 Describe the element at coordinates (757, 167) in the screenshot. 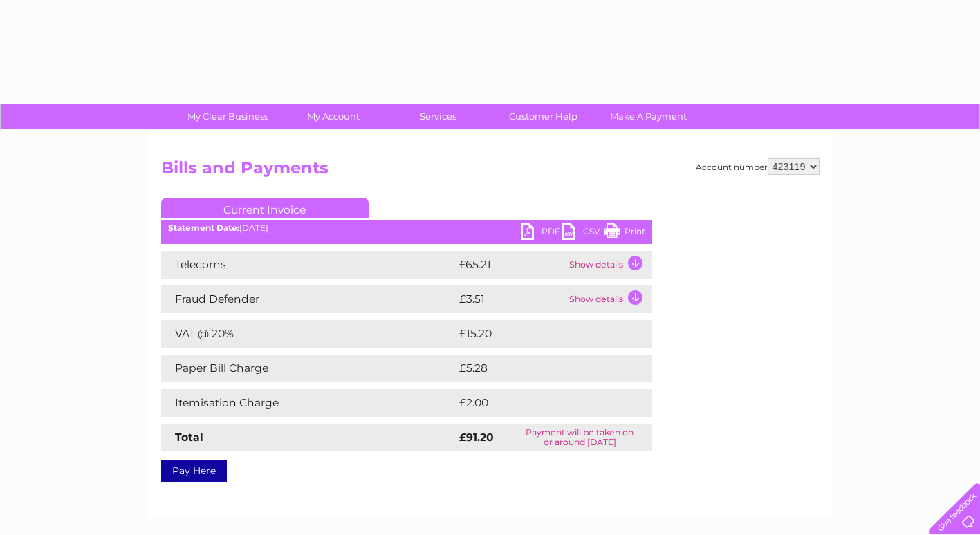

I see `div: Account number` at that location.